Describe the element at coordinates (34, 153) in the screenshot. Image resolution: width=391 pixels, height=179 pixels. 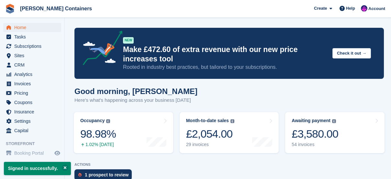
I see `span: Booking Portal` at that location.